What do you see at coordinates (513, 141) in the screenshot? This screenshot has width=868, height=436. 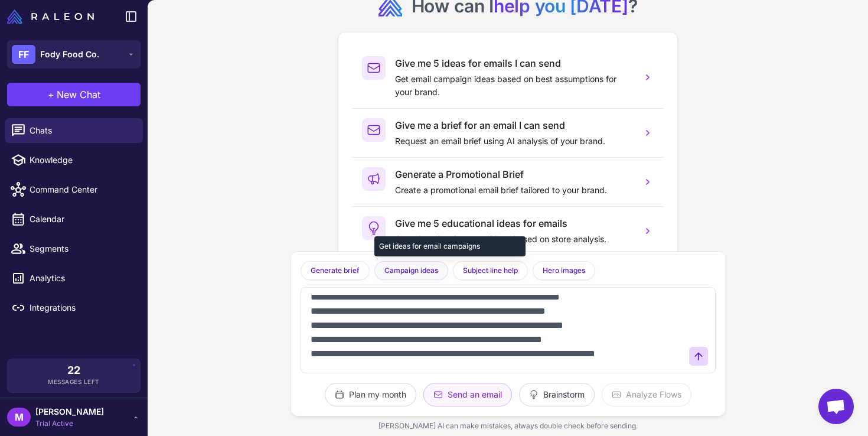 I see `p: Request an email brief using AI analysis of your brand.` at bounding box center [513, 141].